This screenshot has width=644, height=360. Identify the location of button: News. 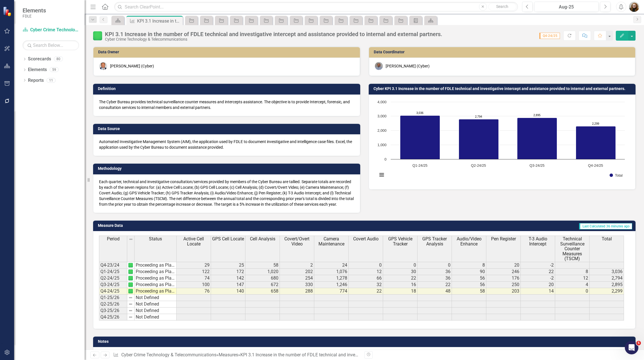
(70, 187).